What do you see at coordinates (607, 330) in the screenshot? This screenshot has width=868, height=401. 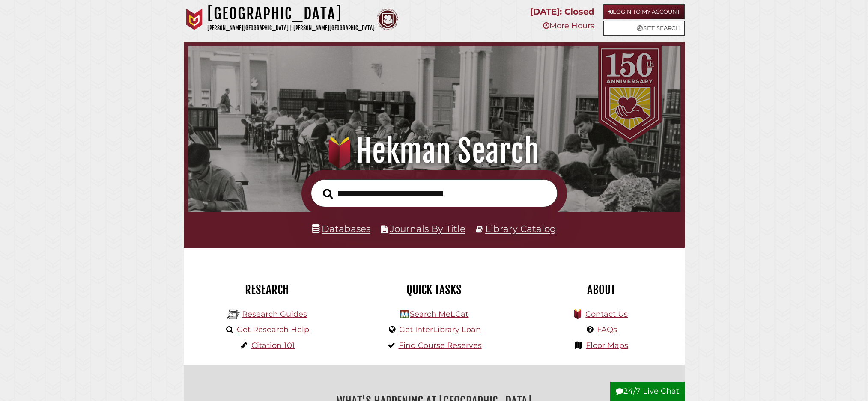 I see `a: FAQs` at bounding box center [607, 330].